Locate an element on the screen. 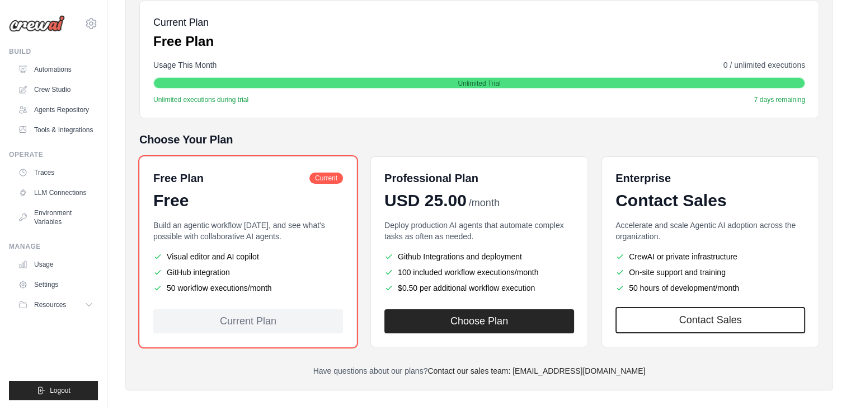  a: Agents Repository is located at coordinates (55, 110).